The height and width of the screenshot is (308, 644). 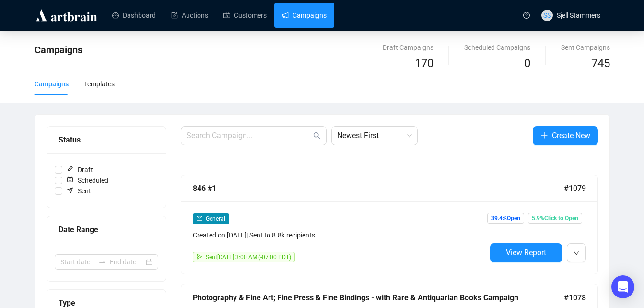 What do you see at coordinates (527, 15) in the screenshot?
I see `span: question-circle` at bounding box center [527, 15].